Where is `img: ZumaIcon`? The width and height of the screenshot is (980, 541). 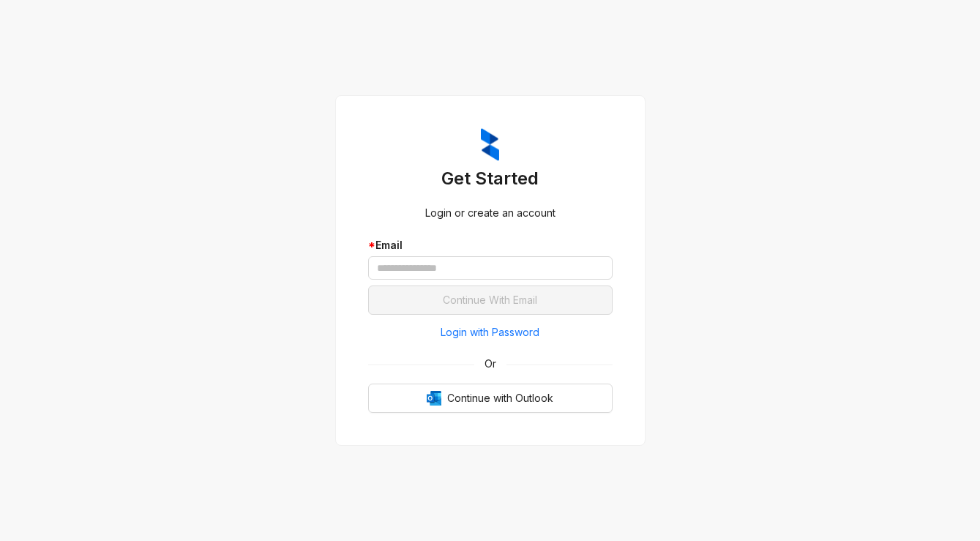 img: ZumaIcon is located at coordinates (490, 145).